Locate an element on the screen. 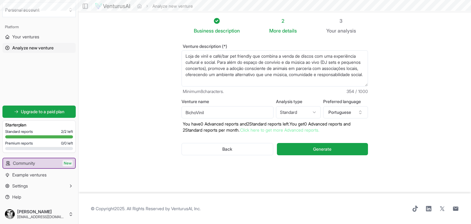  span: Your ventures is located at coordinates (26, 37).